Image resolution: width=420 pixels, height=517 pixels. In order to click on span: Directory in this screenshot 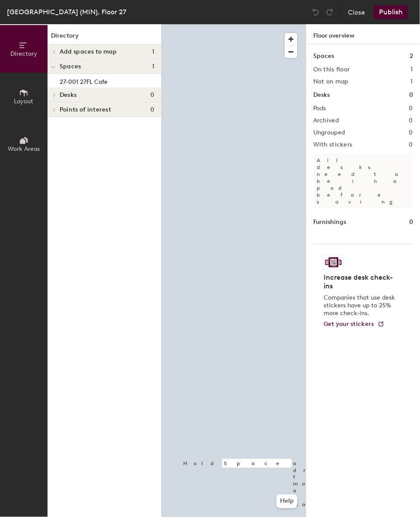, I will do `click(24, 54)`.